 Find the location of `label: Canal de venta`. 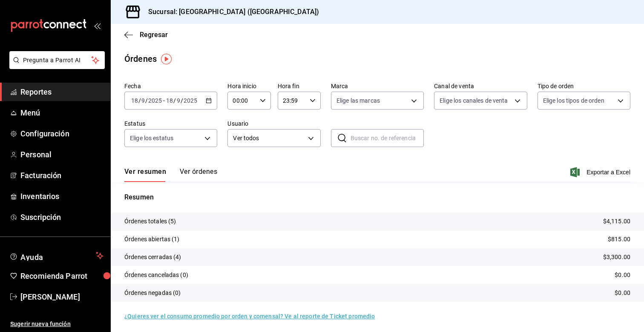

label: Canal de venta is located at coordinates (481, 86).